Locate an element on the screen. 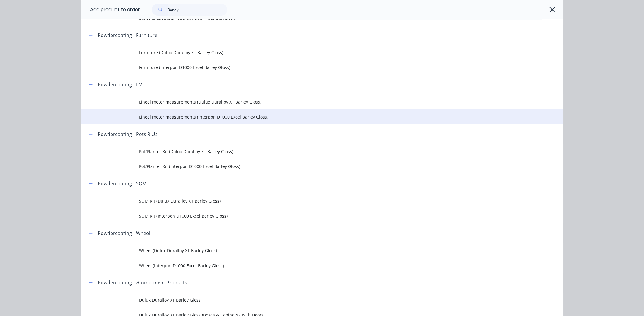 The height and width of the screenshot is (316, 644). div: Powdercoating - Wheel is located at coordinates (123, 234).